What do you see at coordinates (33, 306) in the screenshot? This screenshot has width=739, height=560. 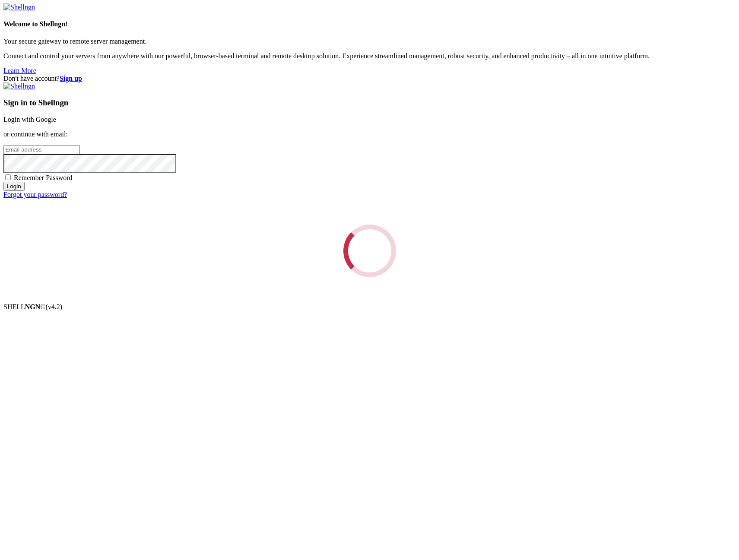 I see `span: SHELL ©` at bounding box center [33, 306].